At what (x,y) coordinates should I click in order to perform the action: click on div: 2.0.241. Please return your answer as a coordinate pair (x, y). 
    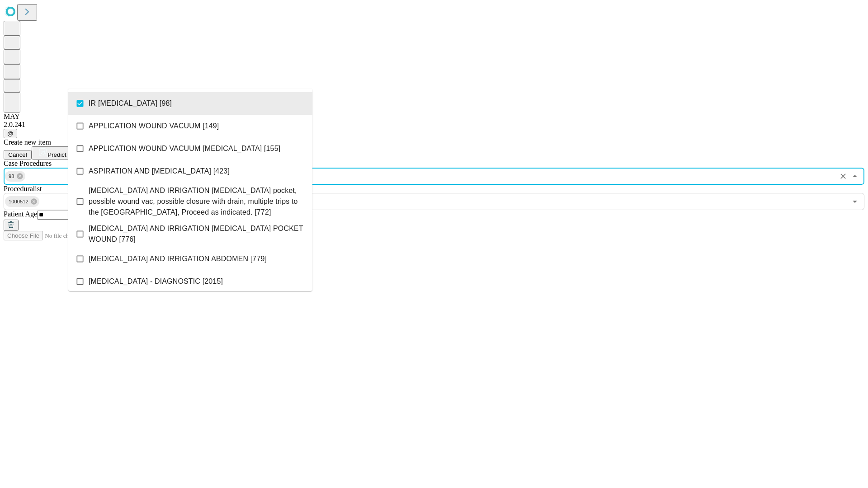
    Looking at the image, I should click on (434, 125).